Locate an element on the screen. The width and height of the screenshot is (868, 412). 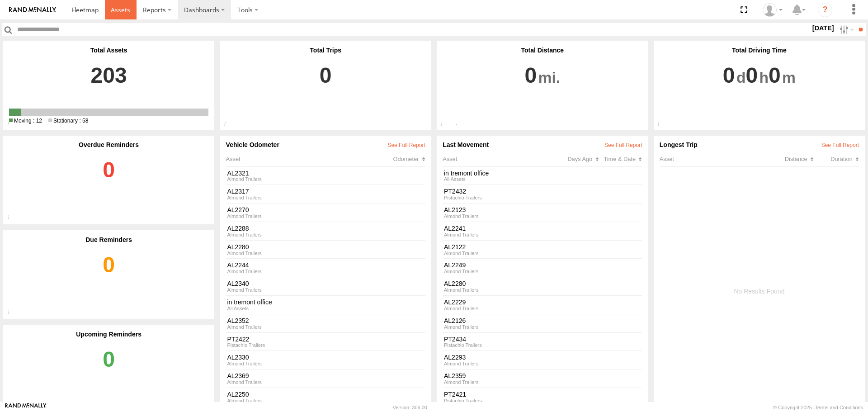
div: Total distance travelled by assets is located at coordinates (446, 125).